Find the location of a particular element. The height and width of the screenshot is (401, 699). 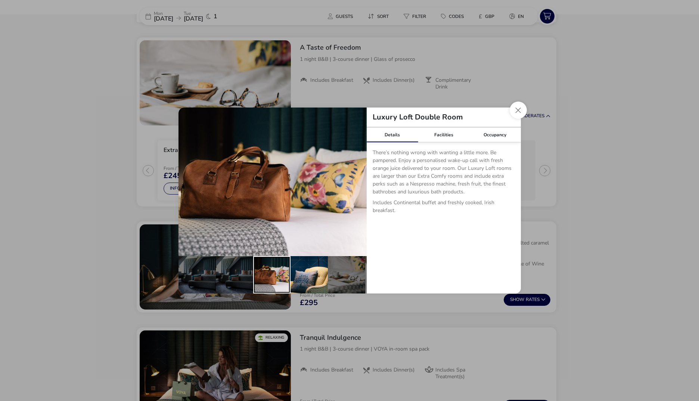

p: There’s nothing wrong with wanting a little more. Be pampered. Enjoy a personalised wake-up call ... is located at coordinates (444, 174).